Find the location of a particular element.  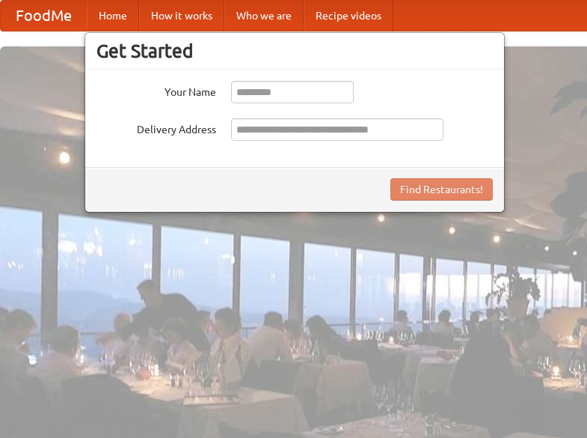

a: FoodMe is located at coordinates (43, 16).